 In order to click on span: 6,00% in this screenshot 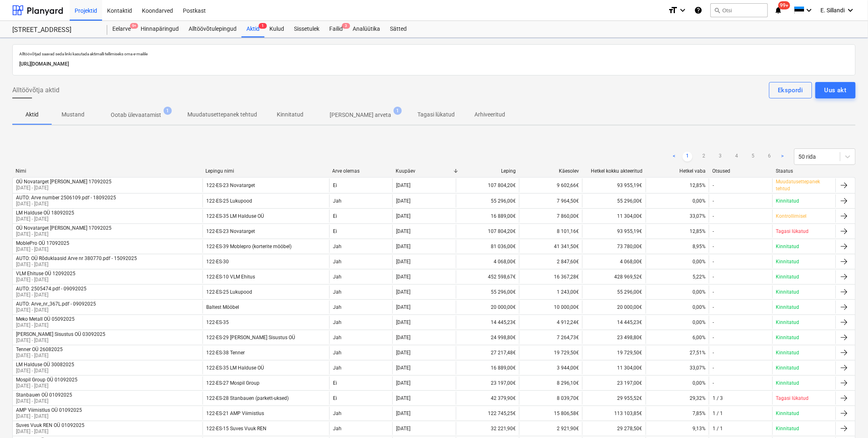, I will do `click(699, 338)`.